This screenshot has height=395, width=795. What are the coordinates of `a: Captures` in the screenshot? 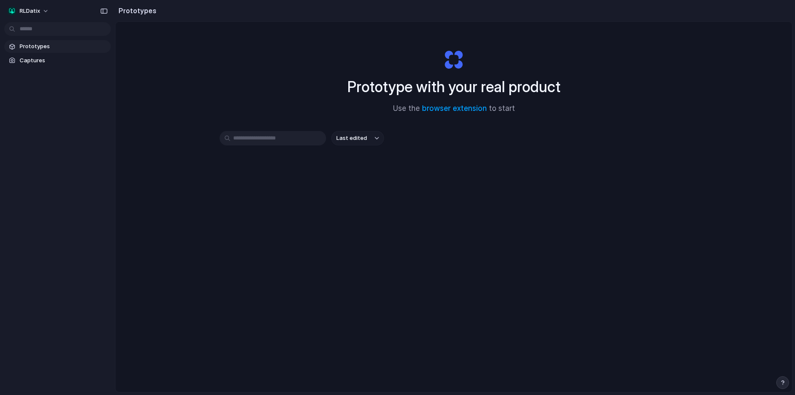 It's located at (58, 61).